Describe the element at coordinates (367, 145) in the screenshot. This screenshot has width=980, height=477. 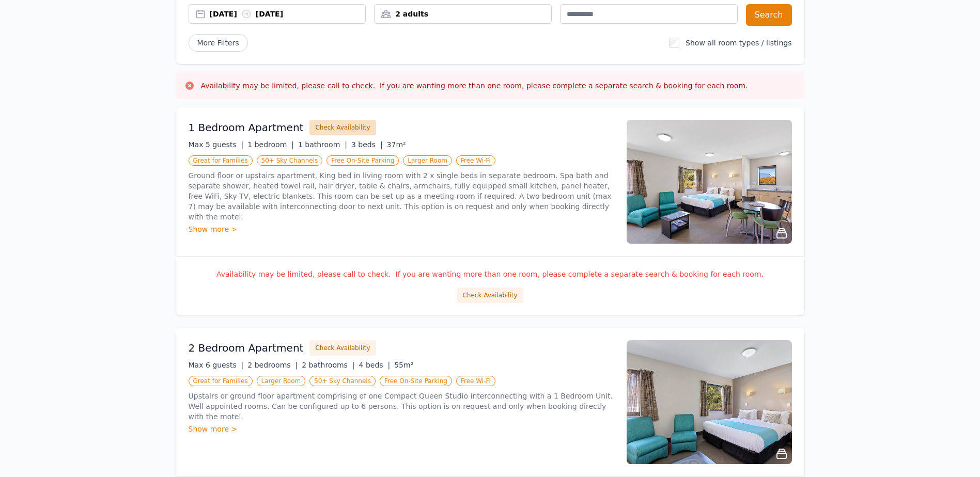
I see `span: 3 beds |` at that location.